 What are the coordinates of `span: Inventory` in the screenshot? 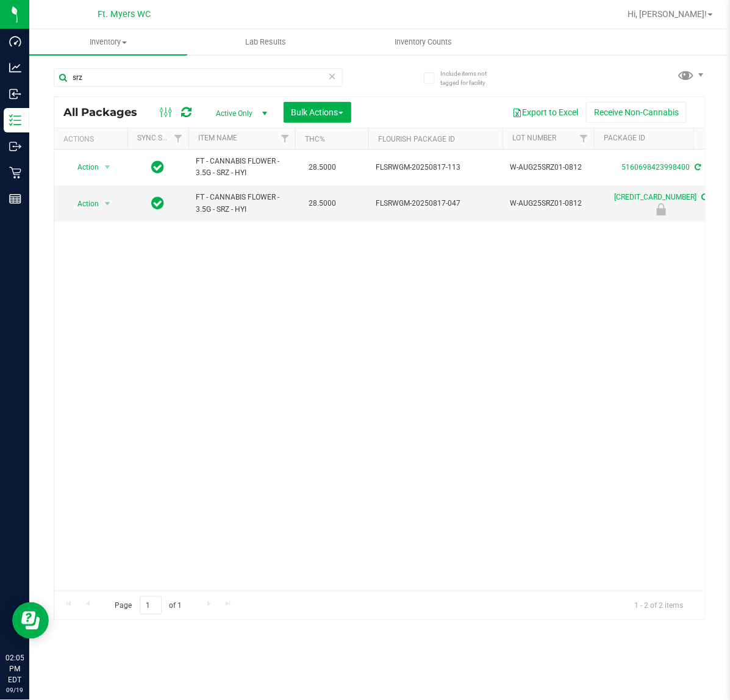 It's located at (108, 42).